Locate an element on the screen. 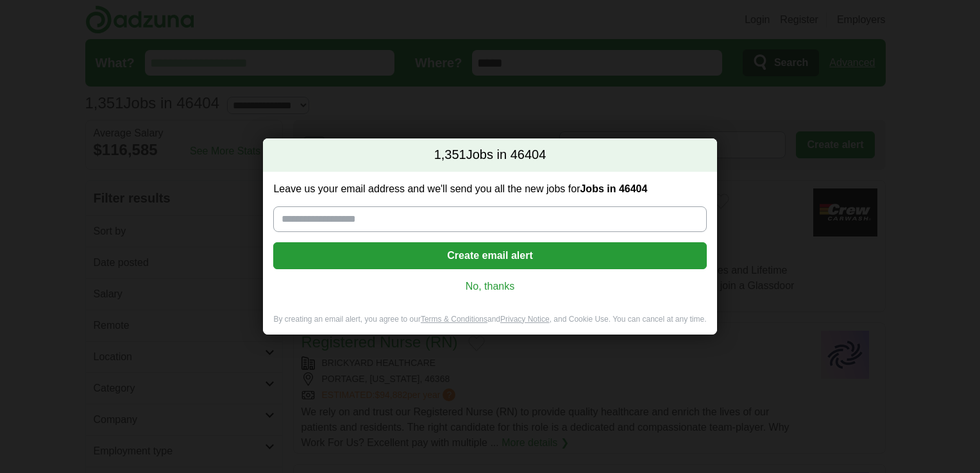 Image resolution: width=980 pixels, height=473 pixels. div: By creating an email alert, you agree to our and , and Cookie Use. You can cancel at any time. is located at coordinates (489, 324).